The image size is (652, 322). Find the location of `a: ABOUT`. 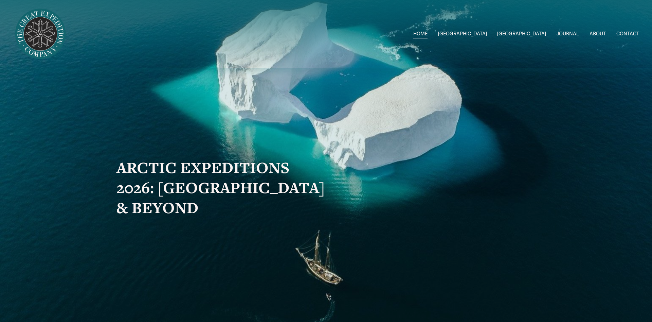

a: ABOUT is located at coordinates (598, 34).